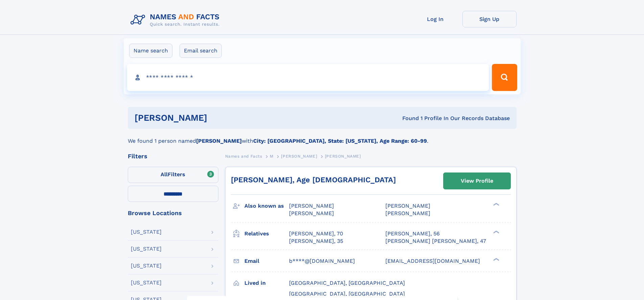 The width and height of the screenshot is (644, 300). I want to click on a: View Profile, so click(477, 181).